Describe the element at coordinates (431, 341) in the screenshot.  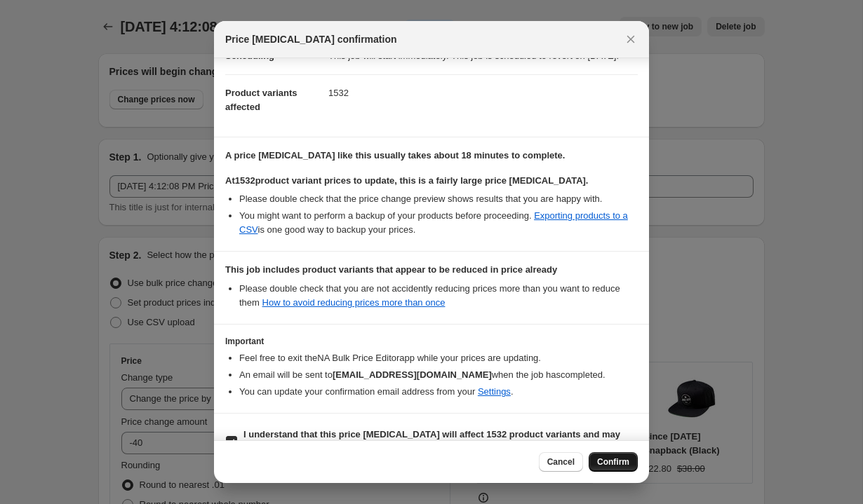
I see `h3: Important` at that location.